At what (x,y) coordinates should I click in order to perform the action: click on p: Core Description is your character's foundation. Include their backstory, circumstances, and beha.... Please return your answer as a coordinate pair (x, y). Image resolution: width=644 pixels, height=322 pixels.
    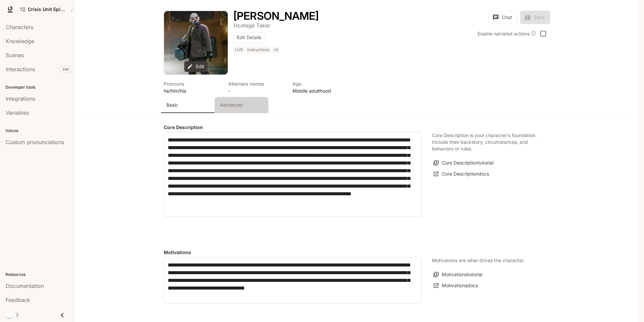
    Looking at the image, I should click on (485, 143).